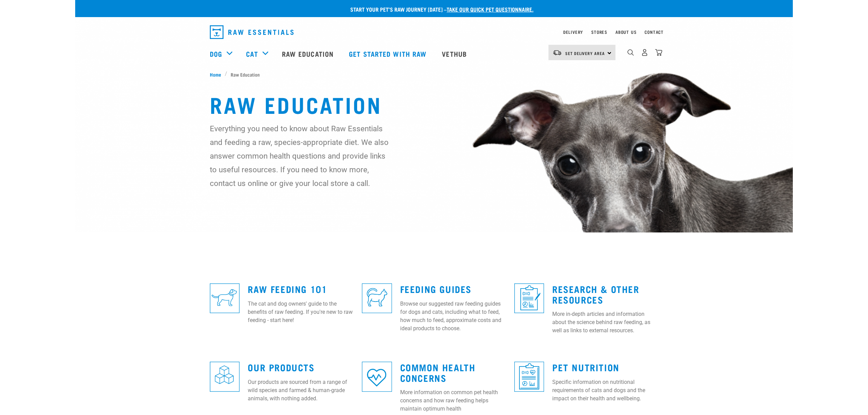 This screenshot has height=415, width=868. I want to click on img: user.png, so click(645, 52).